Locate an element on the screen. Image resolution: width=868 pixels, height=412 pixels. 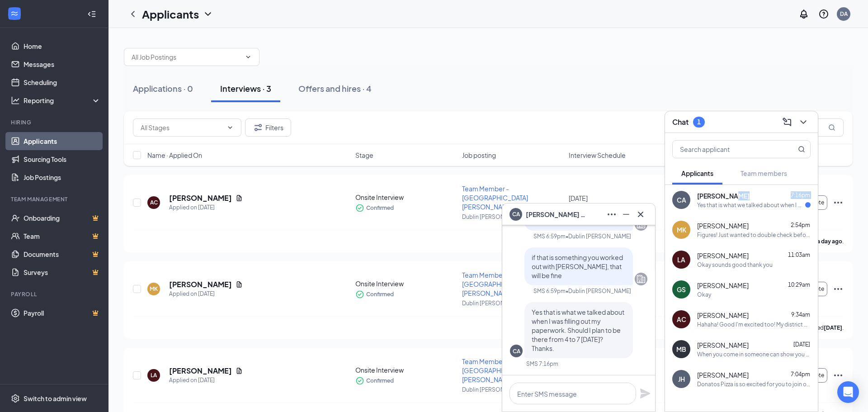
a: Job Postings is located at coordinates (62, 178).